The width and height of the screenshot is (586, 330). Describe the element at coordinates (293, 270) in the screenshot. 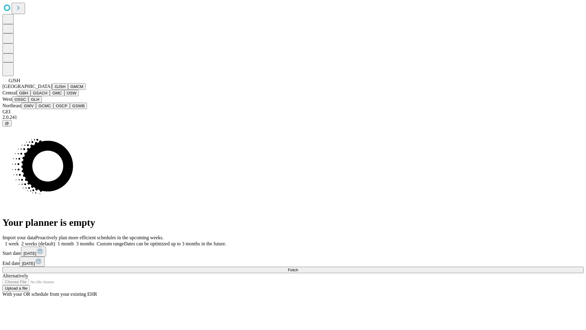

I see `span: Fetch` at that location.